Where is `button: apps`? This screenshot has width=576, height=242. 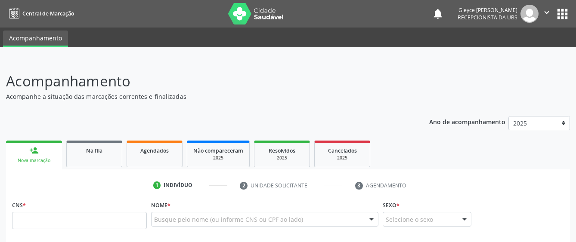 button: apps is located at coordinates (562, 14).